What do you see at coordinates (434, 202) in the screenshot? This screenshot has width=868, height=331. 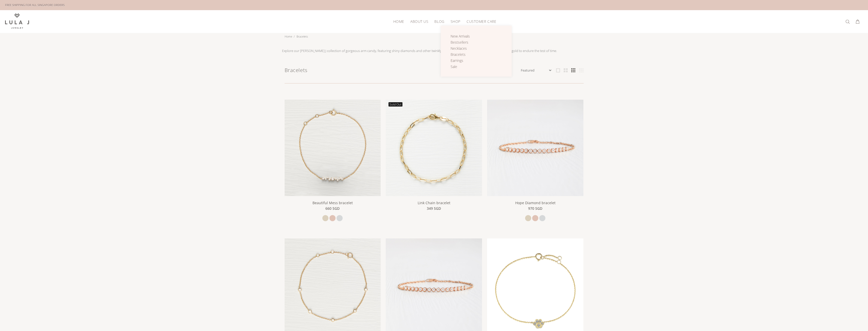 I see `a: Link Chain bracelet` at bounding box center [434, 202].